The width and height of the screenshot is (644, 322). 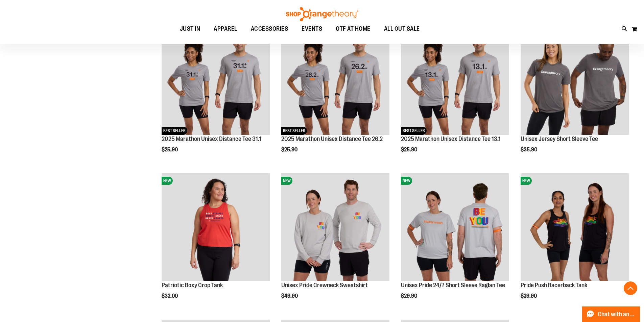 I want to click on a: Unisex Pride Crewneck SweatshirtNEW, so click(x=336, y=228).